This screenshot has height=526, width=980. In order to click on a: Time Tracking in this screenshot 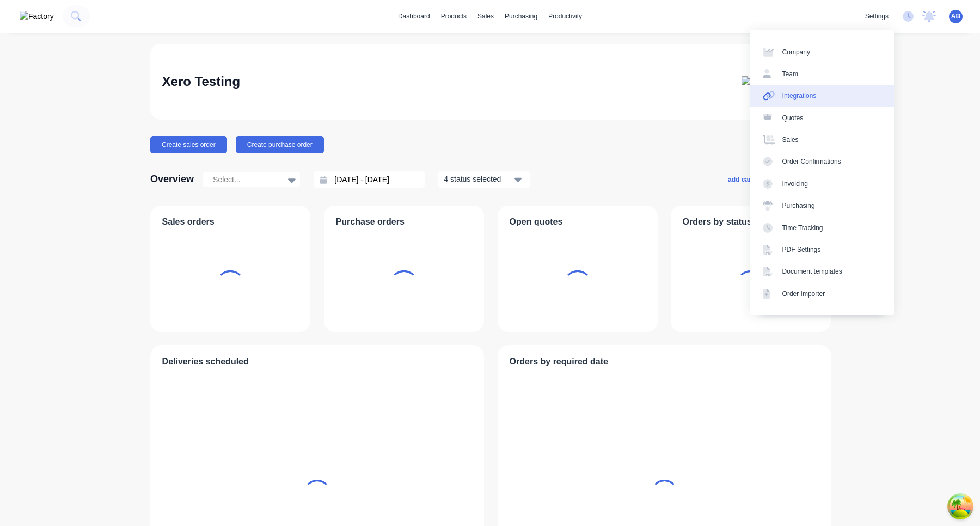, I will do `click(821, 227)`.